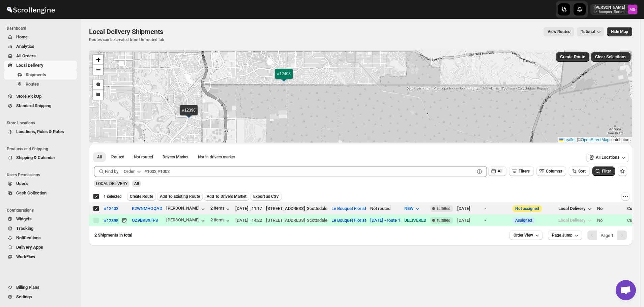 The height and width of the screenshot is (307, 644). Describe the element at coordinates (143, 157) in the screenshot. I see `span: Not routed` at that location.